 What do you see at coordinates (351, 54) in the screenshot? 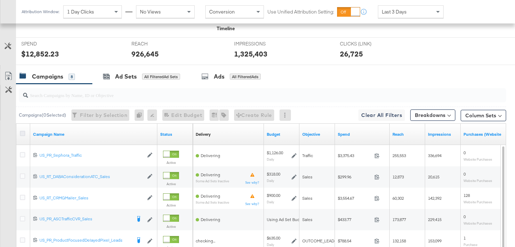
I see `div: 26,725` at bounding box center [351, 54].